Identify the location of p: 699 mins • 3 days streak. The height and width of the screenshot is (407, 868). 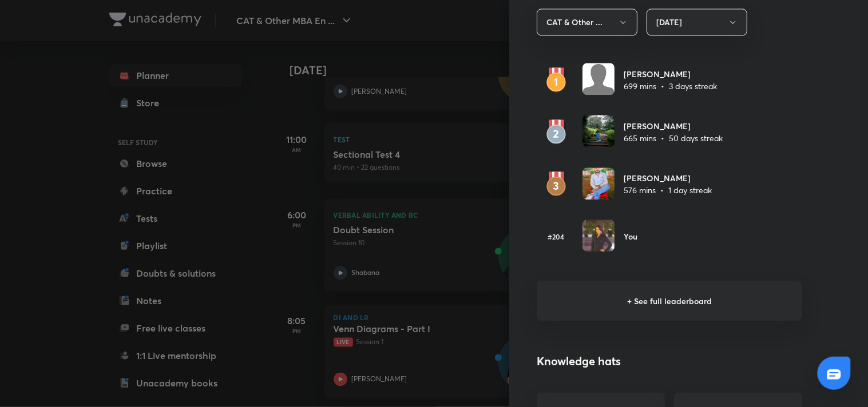
(670, 86).